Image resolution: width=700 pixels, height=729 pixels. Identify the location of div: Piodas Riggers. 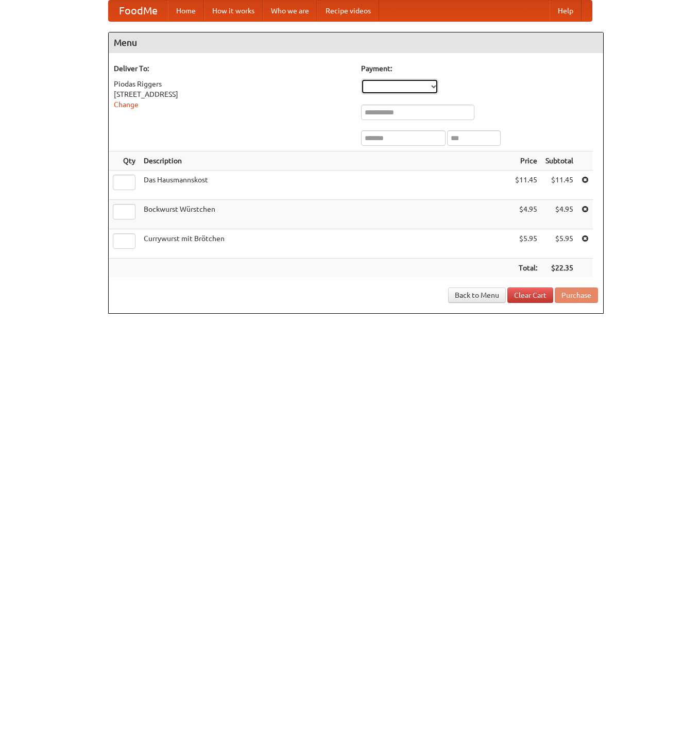
(232, 84).